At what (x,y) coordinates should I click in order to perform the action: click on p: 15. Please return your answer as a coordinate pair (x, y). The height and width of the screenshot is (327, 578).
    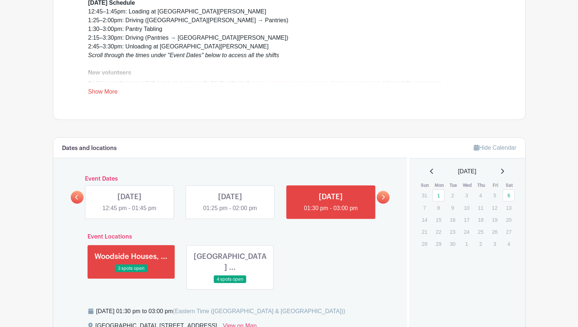
    Looking at the image, I should click on (438, 220).